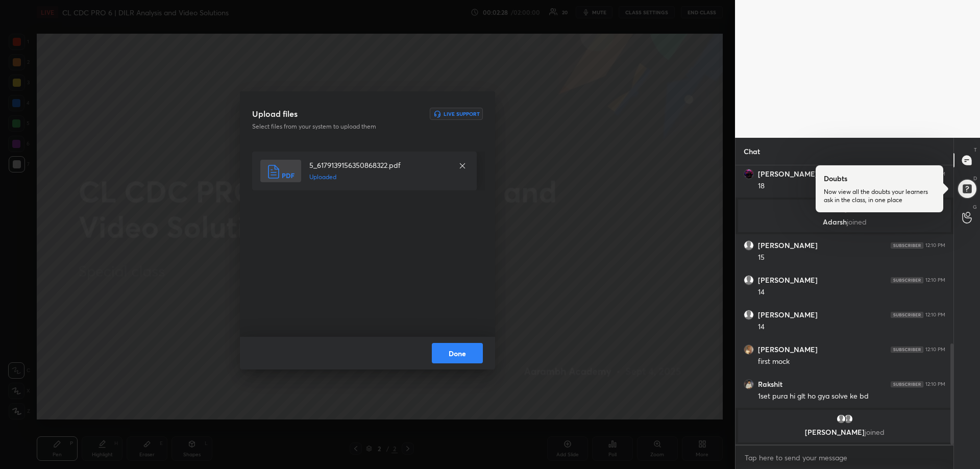 The width and height of the screenshot is (980, 469). I want to click on div: grid, so click(845, 305).